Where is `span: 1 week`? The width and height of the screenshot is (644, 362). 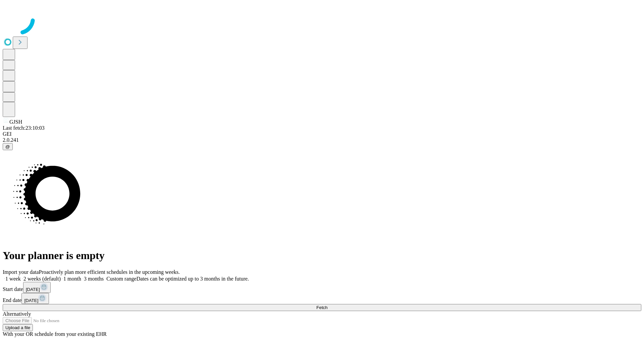 span: 1 week is located at coordinates (13, 279).